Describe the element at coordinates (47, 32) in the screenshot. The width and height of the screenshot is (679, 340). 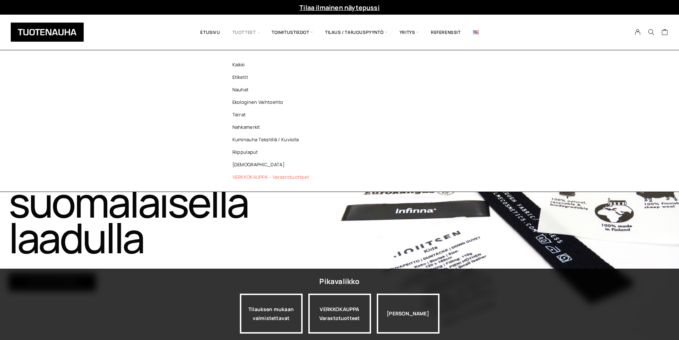
I see `img: Tuotenauha Oy` at that location.